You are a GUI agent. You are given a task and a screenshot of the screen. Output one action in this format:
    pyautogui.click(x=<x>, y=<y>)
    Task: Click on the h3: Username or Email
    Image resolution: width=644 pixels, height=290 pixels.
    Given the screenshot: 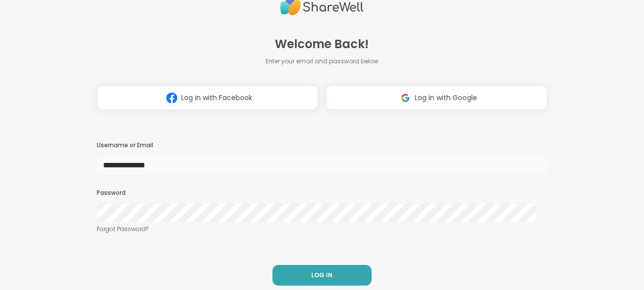 What is the action you would take?
    pyautogui.click(x=322, y=145)
    